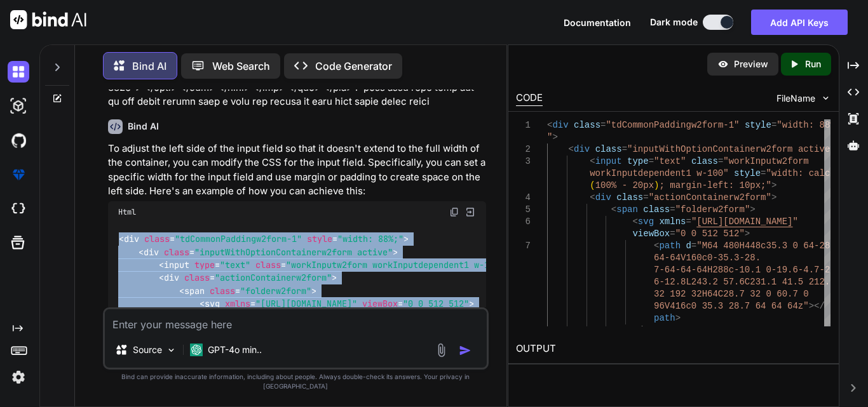 The image size is (868, 407). I want to click on span: "width: calc, so click(798, 174).